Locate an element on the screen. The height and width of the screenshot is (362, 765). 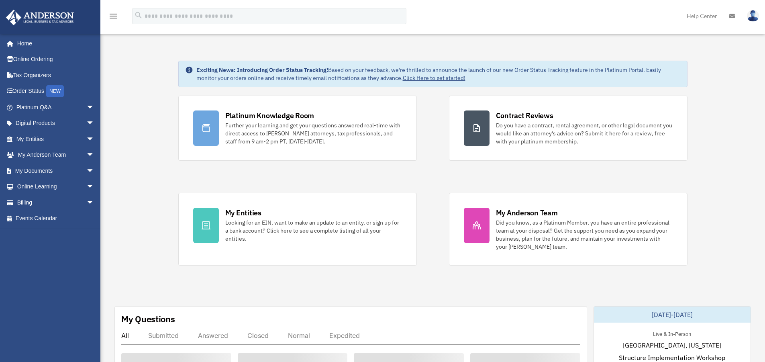
a: My Entitiesarrow_drop_down is located at coordinates (56, 139).